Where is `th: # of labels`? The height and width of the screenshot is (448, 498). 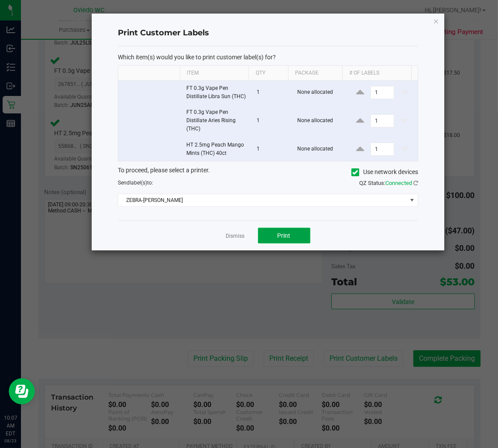
th: # of labels is located at coordinates (376, 73).